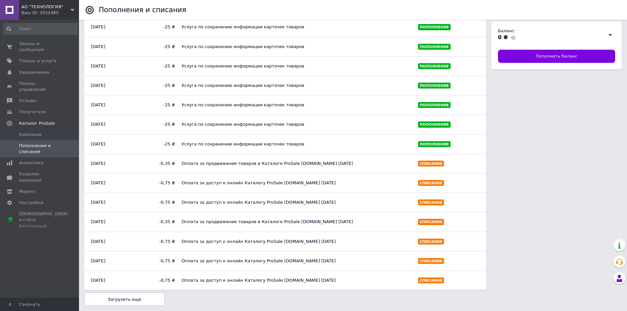 This screenshot has width=627, height=311. What do you see at coordinates (46, 7) in the screenshot?
I see `span: АО "ТЕХНОЛОГИЯ"` at bounding box center [46, 7].